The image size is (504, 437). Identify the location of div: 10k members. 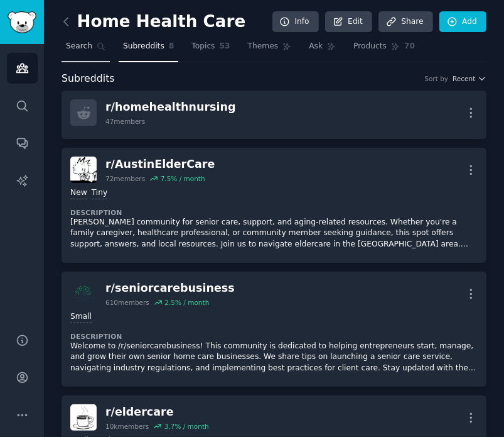
(126, 426).